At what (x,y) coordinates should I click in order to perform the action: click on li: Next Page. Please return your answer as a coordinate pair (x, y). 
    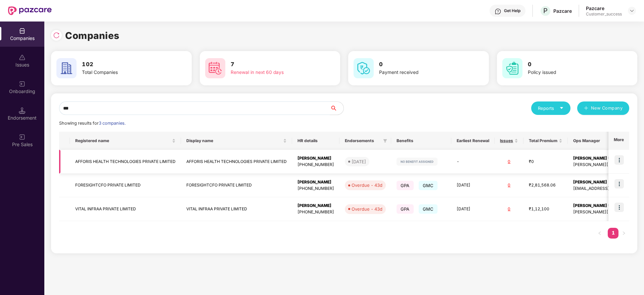
    Looking at the image, I should click on (624, 233).